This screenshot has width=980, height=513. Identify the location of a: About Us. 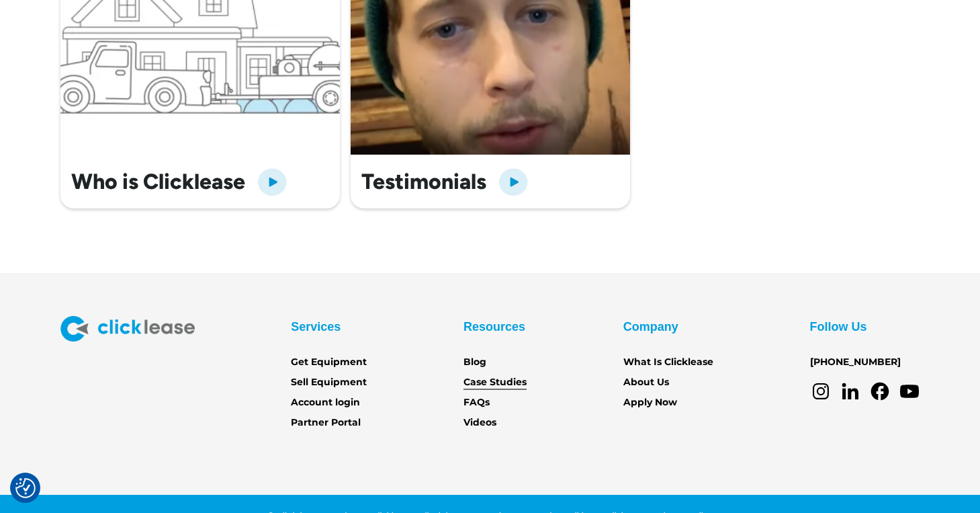
(647, 382).